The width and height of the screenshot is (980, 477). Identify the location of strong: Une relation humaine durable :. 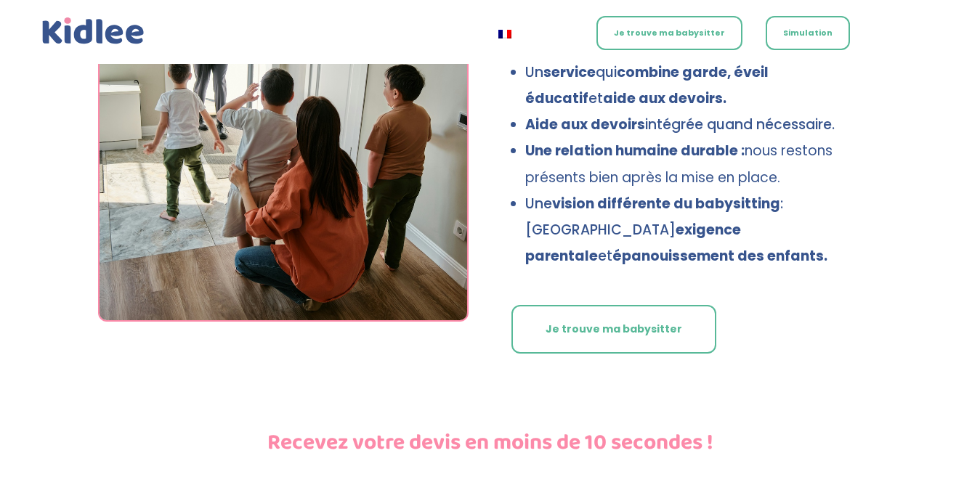
(635, 150).